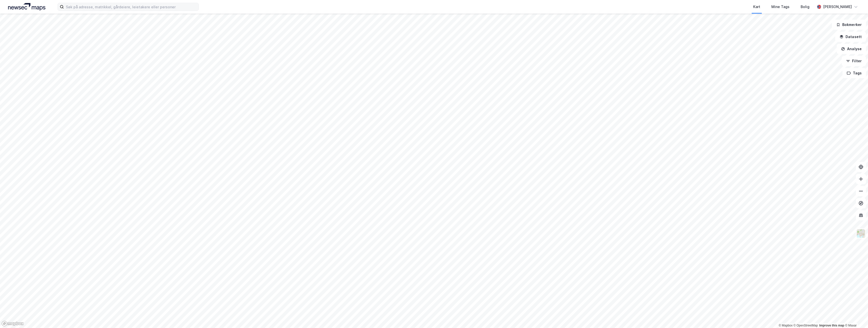 Image resolution: width=868 pixels, height=328 pixels. What do you see at coordinates (851, 49) in the screenshot?
I see `button: Analyse` at bounding box center [851, 49].